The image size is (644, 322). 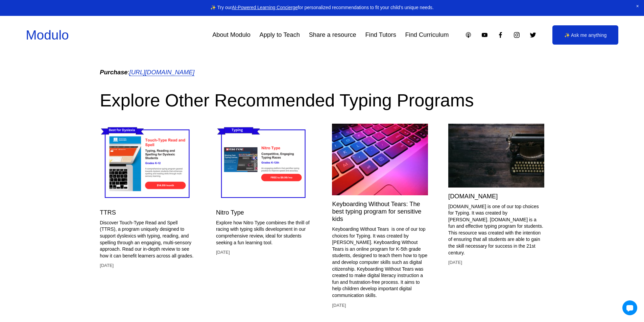 I want to click on p: Explore how Nitro Type combines the thrill of racing with typing skills development in our compre..., so click(x=264, y=233).